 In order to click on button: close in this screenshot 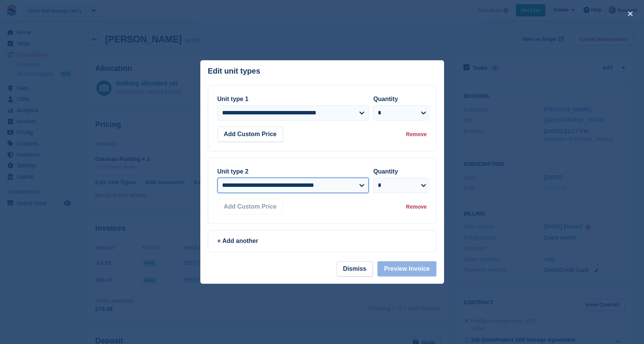, I will do `click(630, 14)`.